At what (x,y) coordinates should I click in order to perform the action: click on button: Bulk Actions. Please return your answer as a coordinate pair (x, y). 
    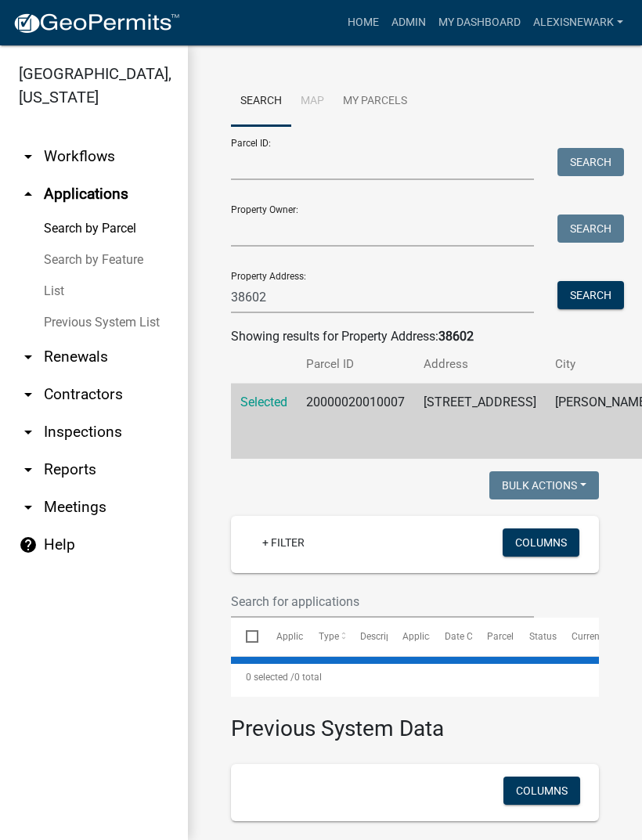
    Looking at the image, I should click on (544, 486).